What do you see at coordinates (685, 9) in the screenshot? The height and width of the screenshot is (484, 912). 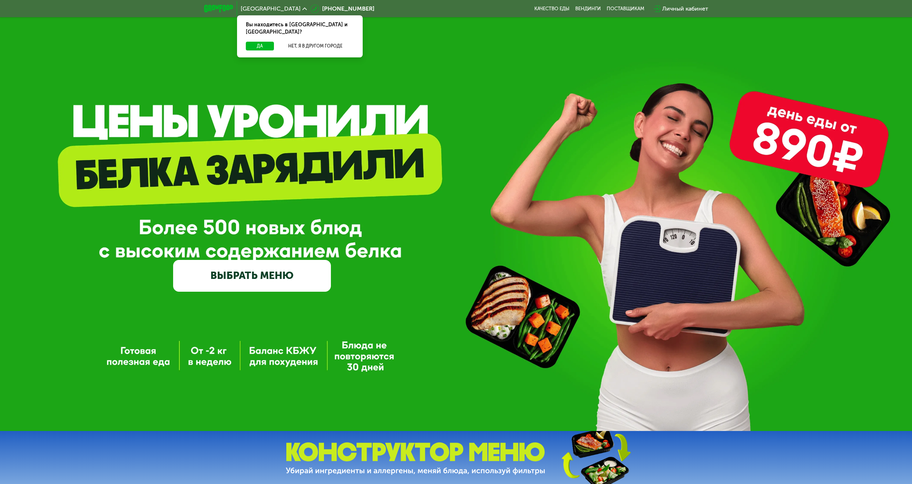 I see `div: Личный кабинет` at bounding box center [685, 9].